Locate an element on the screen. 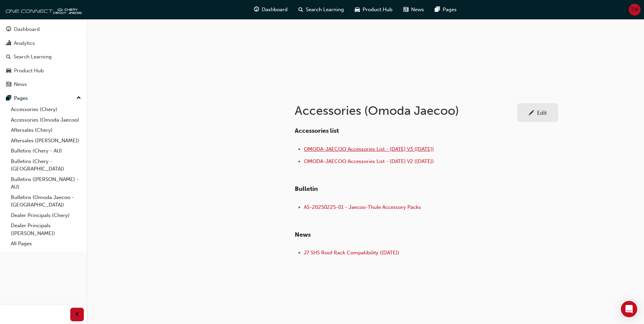 This screenshot has height=324, width=644. div: Search Learning is located at coordinates (33, 56).